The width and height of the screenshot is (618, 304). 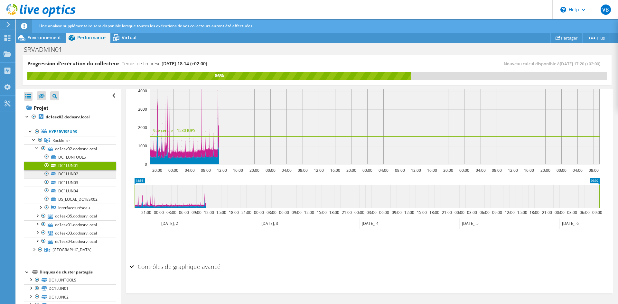 I want to click on a: dc1esx03.dodosrv.local, so click(x=70, y=233).